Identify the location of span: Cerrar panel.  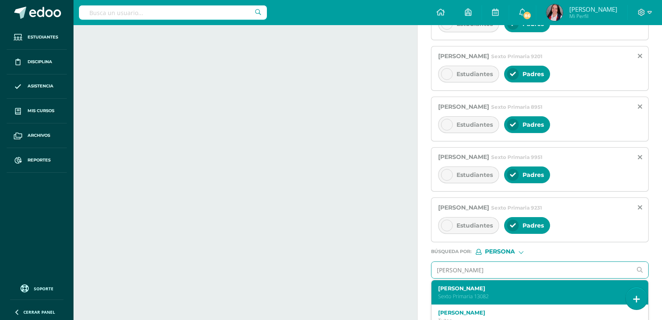
(39, 312).